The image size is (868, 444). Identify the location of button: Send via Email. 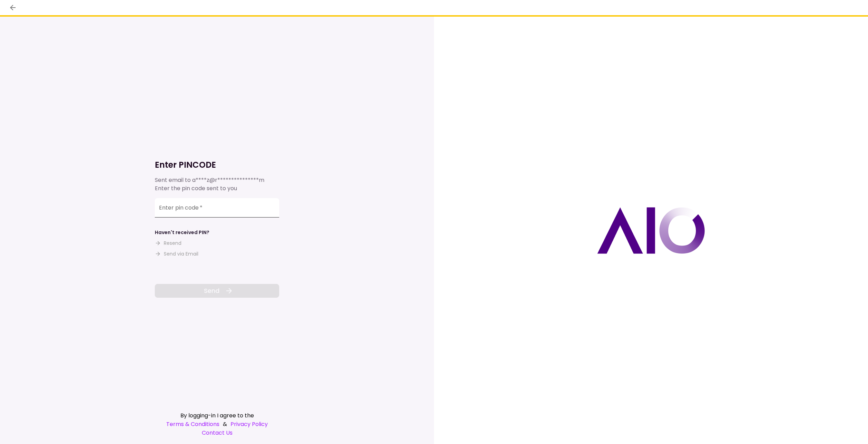
(176, 254).